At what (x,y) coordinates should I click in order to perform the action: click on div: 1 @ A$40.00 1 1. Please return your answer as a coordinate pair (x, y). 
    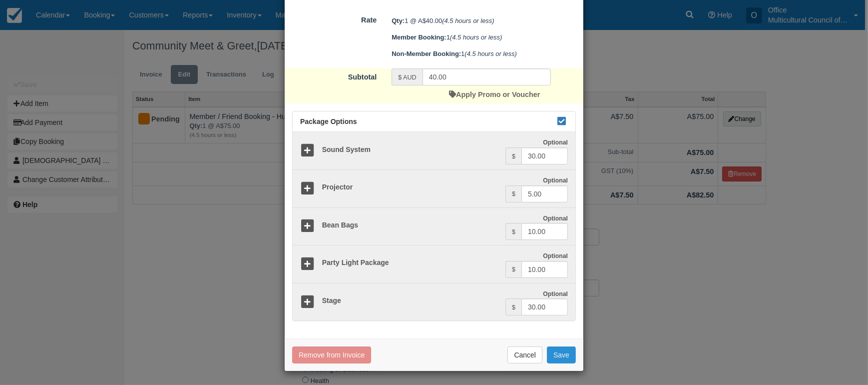
    Looking at the image, I should click on (484, 37).